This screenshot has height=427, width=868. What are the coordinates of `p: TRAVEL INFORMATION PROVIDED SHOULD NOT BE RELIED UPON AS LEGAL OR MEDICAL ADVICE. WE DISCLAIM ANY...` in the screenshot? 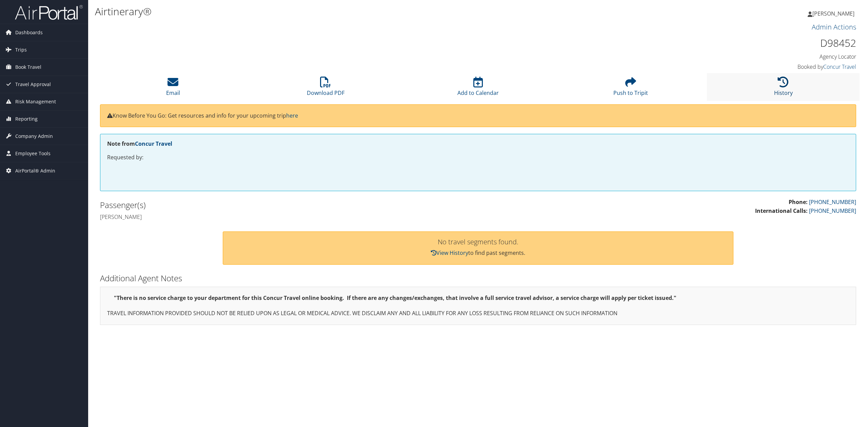 It's located at (478, 314).